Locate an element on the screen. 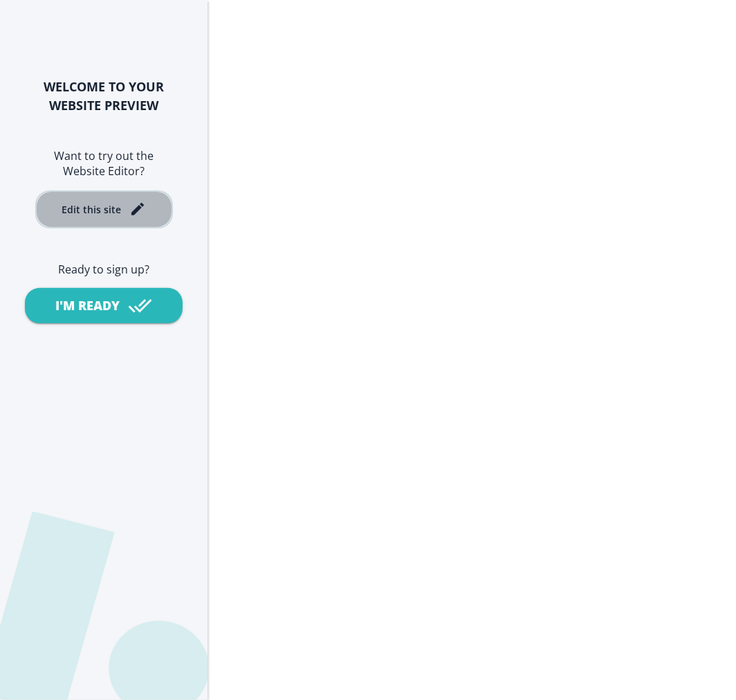 The image size is (736, 700). button: Edit this site is located at coordinates (103, 209).